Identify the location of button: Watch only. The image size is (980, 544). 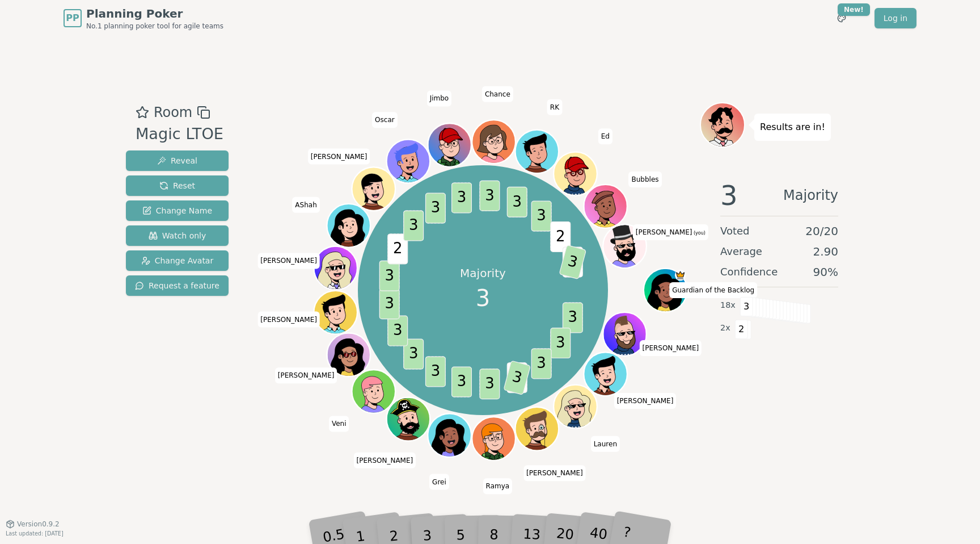
(177, 236).